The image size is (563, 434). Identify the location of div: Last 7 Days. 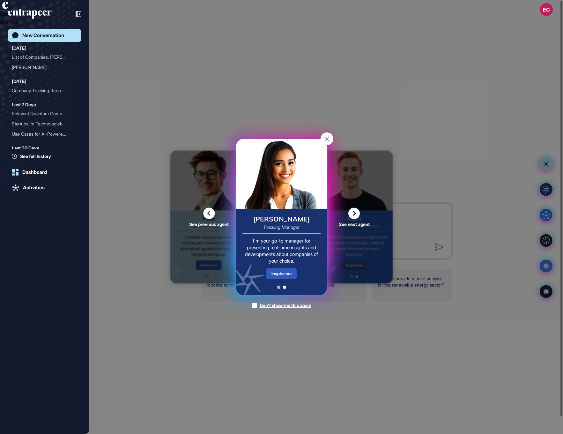
(24, 105).